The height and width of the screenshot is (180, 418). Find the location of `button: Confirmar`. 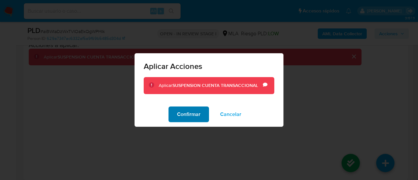

button: Confirmar is located at coordinates (189, 114).